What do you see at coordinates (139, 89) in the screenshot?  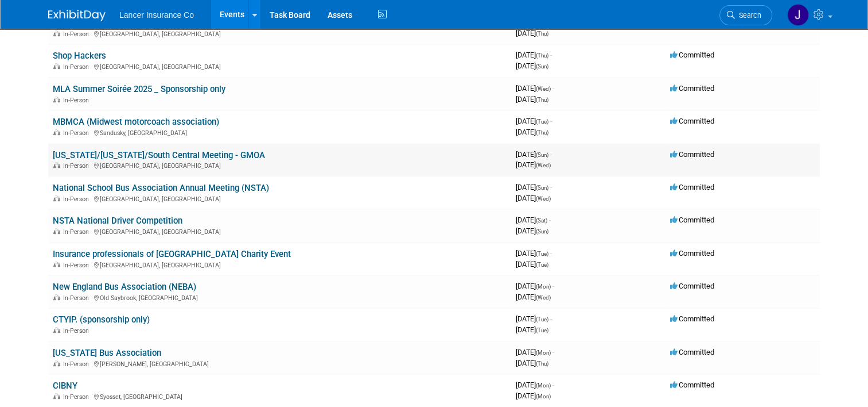 I see `a: MLA Summer Soirée 2025 _ Sponsorship only` at bounding box center [139, 89].